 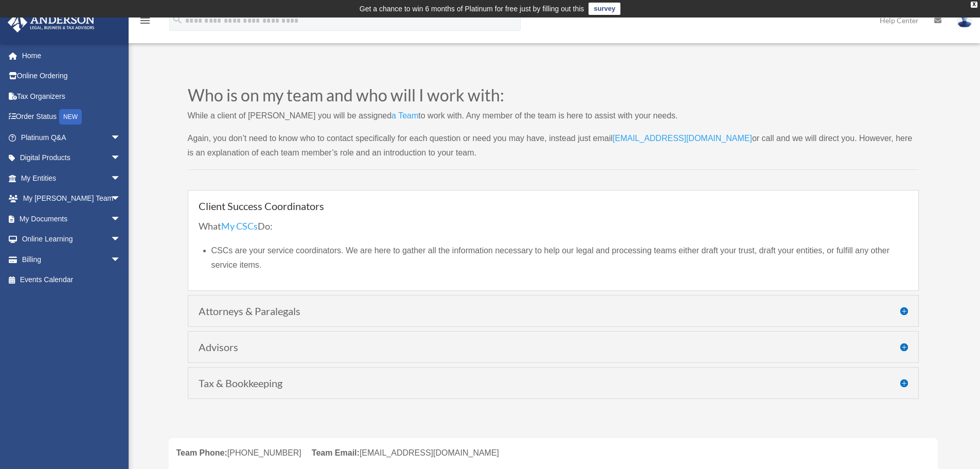 What do you see at coordinates (239, 229) in the screenshot?
I see `a: My CSCs` at bounding box center [239, 229].